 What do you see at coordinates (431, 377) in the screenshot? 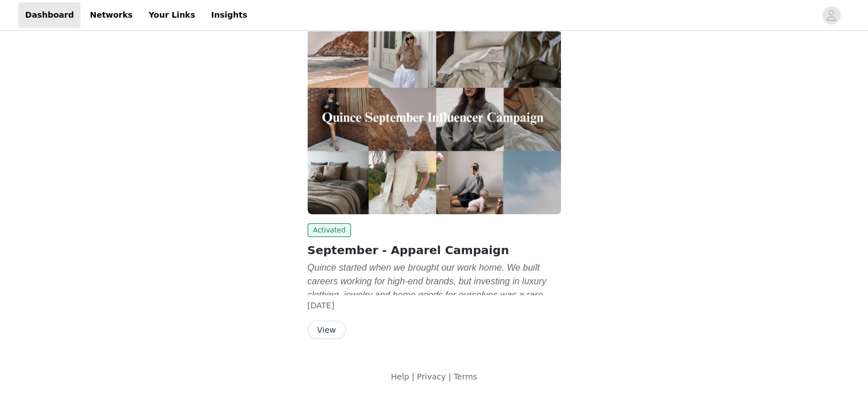
I see `a: Privacy` at bounding box center [431, 377].